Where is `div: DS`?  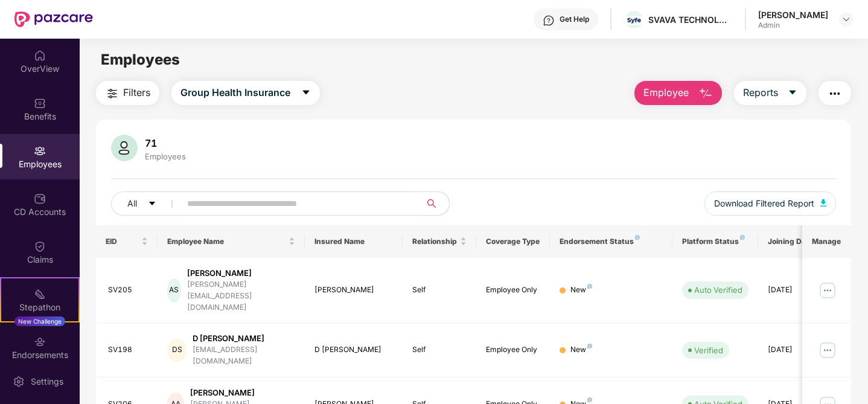
div: DS is located at coordinates (177, 351).